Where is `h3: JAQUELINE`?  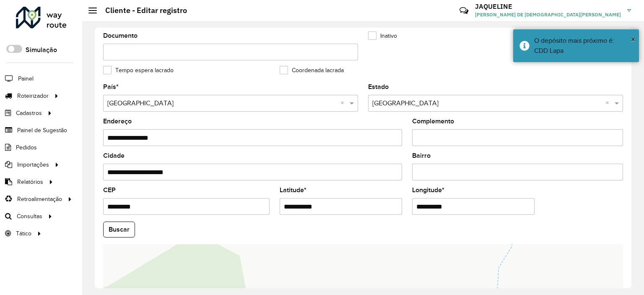 h3: JAQUELINE is located at coordinates (548, 6).